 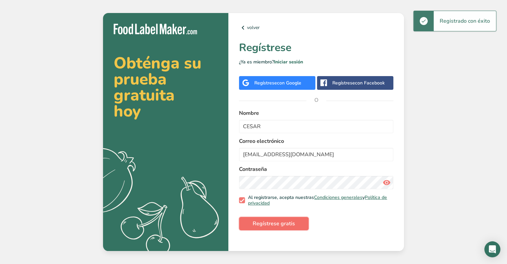 I want to click on a: Iniciar sesión, so click(x=288, y=62).